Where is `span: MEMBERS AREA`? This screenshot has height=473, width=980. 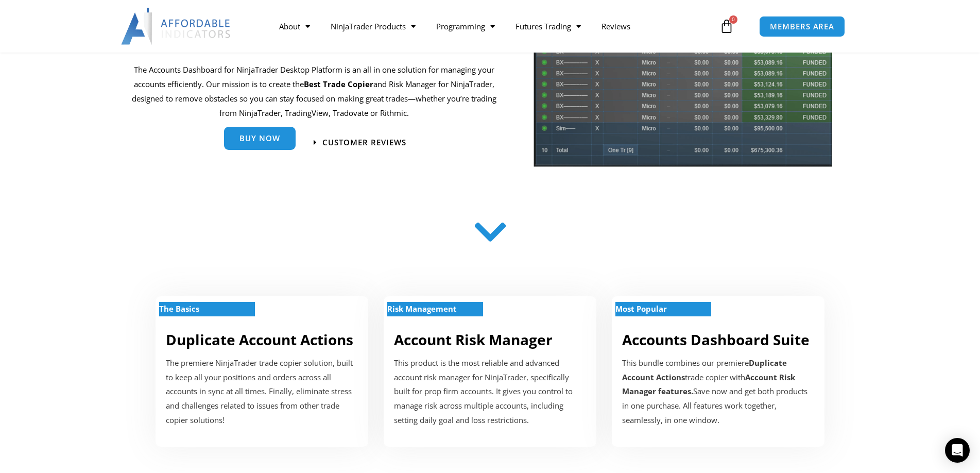 span: MEMBERS AREA is located at coordinates (802, 26).